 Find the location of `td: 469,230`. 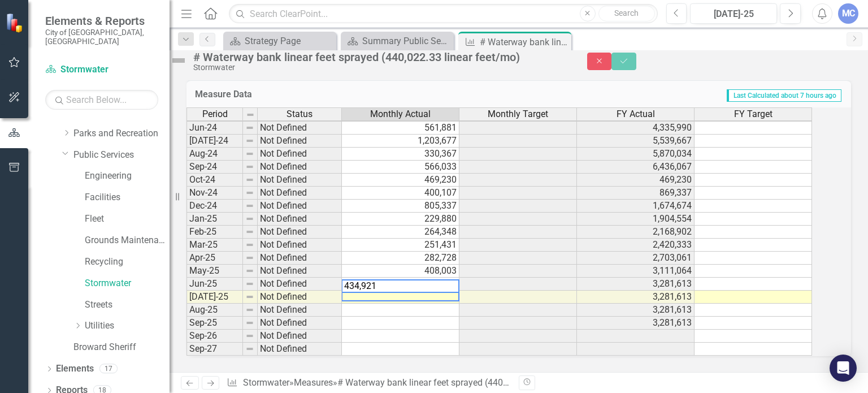

td: 469,230 is located at coordinates (636, 180).